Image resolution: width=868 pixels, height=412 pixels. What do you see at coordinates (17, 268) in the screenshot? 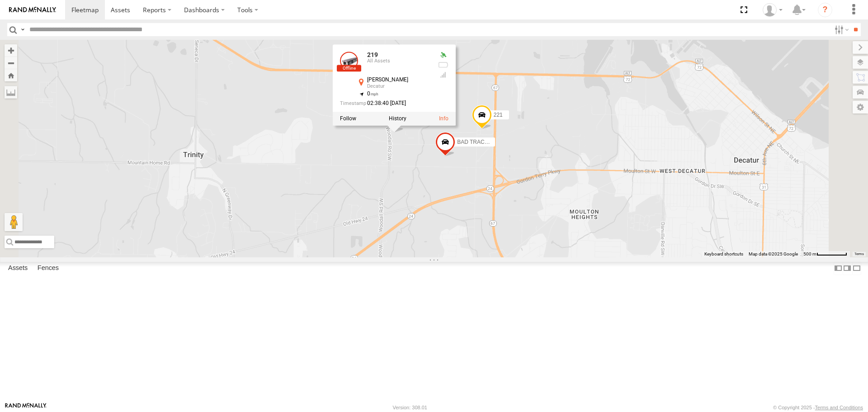
I see `label: Assets` at bounding box center [17, 268].